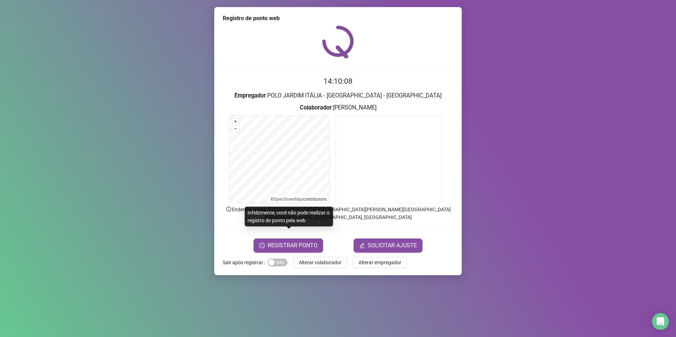  Describe the element at coordinates (229, 209) in the screenshot. I see `span: info-circle` at that location.